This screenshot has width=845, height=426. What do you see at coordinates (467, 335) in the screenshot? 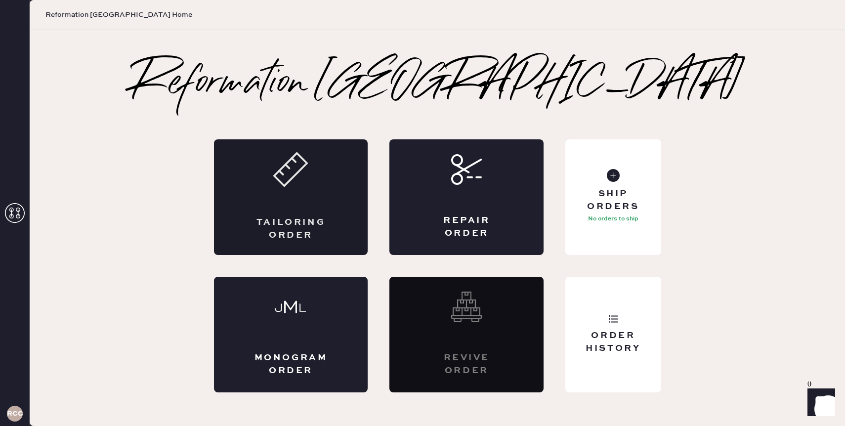
I see `div: Interested? Contact us at care@hemster.co` at bounding box center [467, 335].